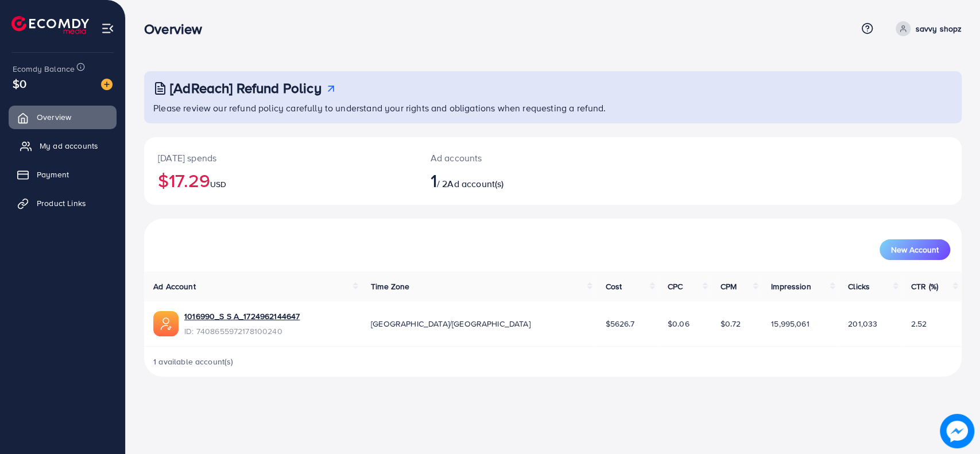  I want to click on span: Overview, so click(54, 117).